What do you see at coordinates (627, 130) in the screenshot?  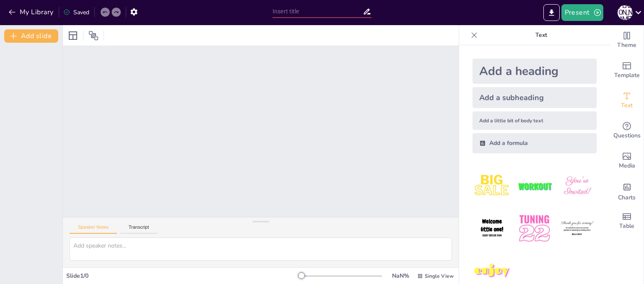 I see `div: Get real-time input from your audience` at bounding box center [627, 130].